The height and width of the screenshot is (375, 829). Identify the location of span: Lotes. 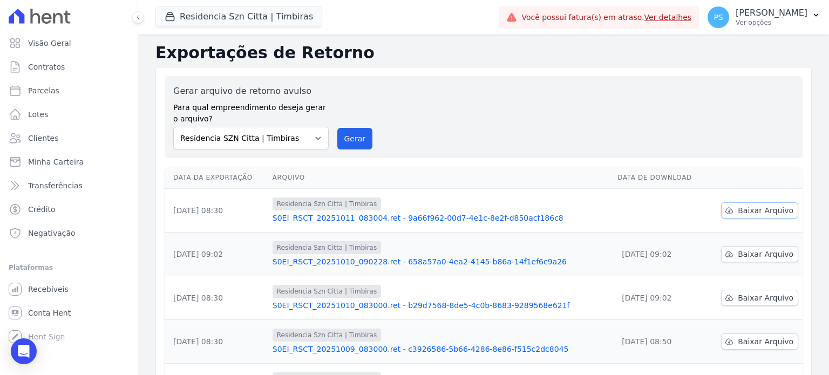
(38, 114).